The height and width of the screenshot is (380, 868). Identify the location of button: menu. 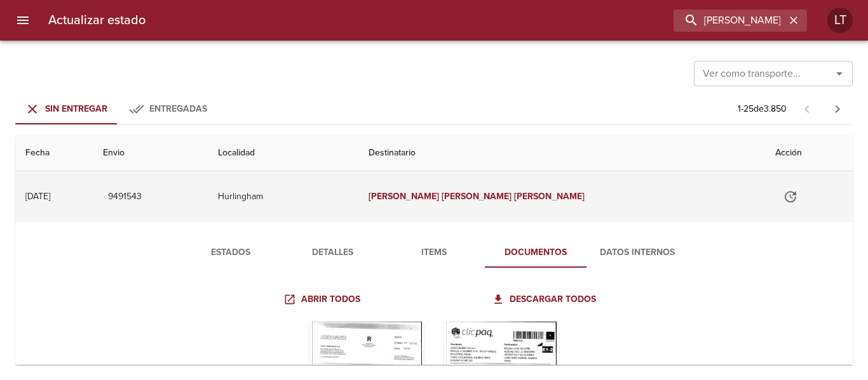
(23, 20).